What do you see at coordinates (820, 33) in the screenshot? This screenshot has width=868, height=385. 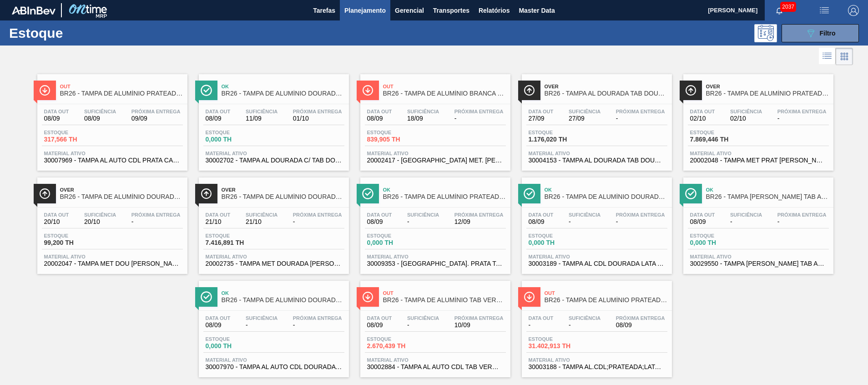 I see `button: Filtro` at bounding box center [820, 33].